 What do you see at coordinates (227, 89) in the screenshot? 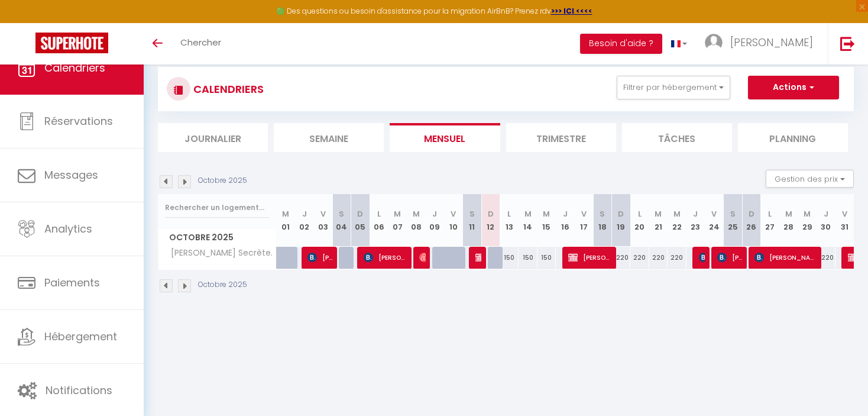
I see `h3: CALENDRIERS` at bounding box center [227, 89].